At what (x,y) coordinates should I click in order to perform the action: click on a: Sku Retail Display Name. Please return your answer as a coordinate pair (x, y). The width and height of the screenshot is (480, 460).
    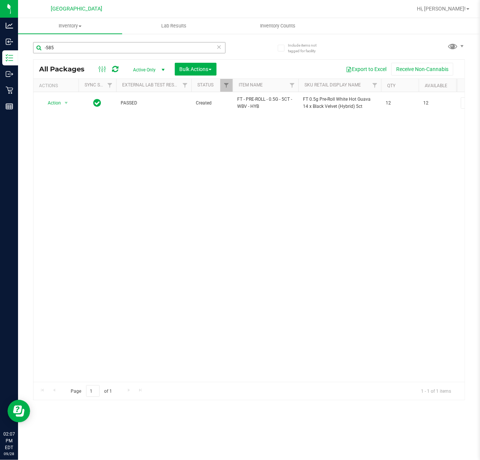
    Looking at the image, I should click on (333, 85).